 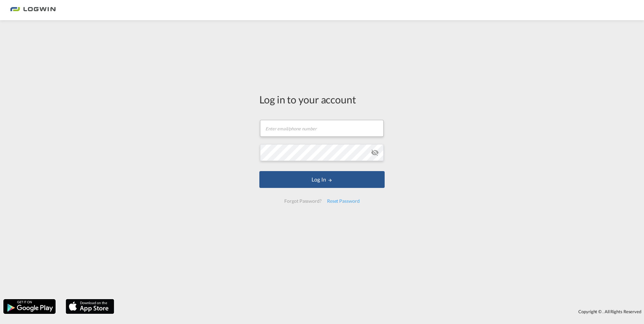 What do you see at coordinates (343, 201) in the screenshot?
I see `div: Reset Password` at bounding box center [343, 201].